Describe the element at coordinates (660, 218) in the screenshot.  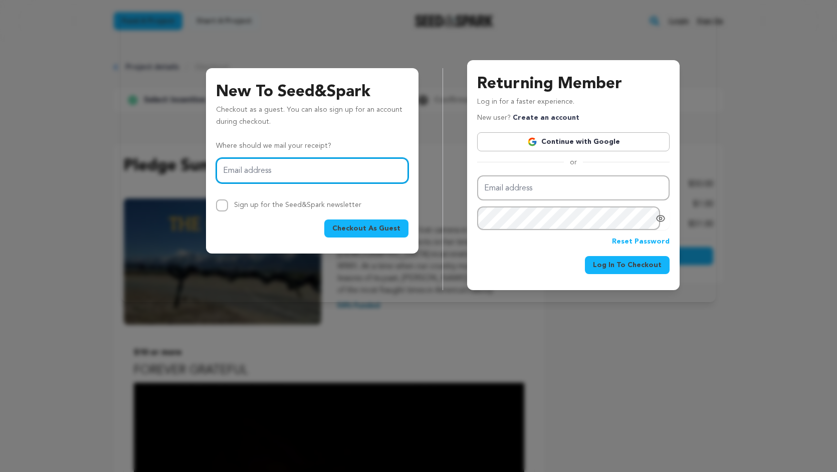
I see `a: Show password as plain text. Warning: this will display your password on the screen.` at that location.